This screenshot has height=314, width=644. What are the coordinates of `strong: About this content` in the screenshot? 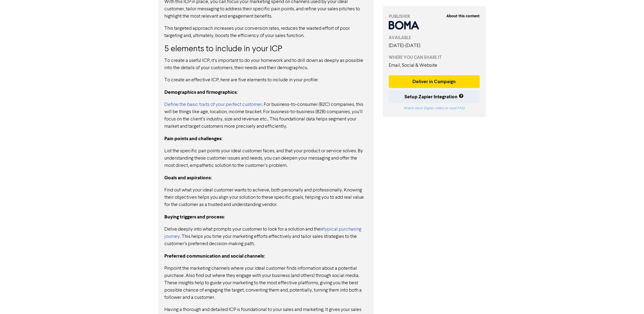 It's located at (463, 16).